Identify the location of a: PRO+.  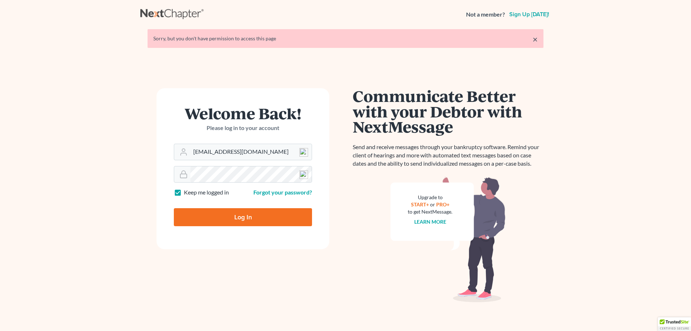
(442, 204).